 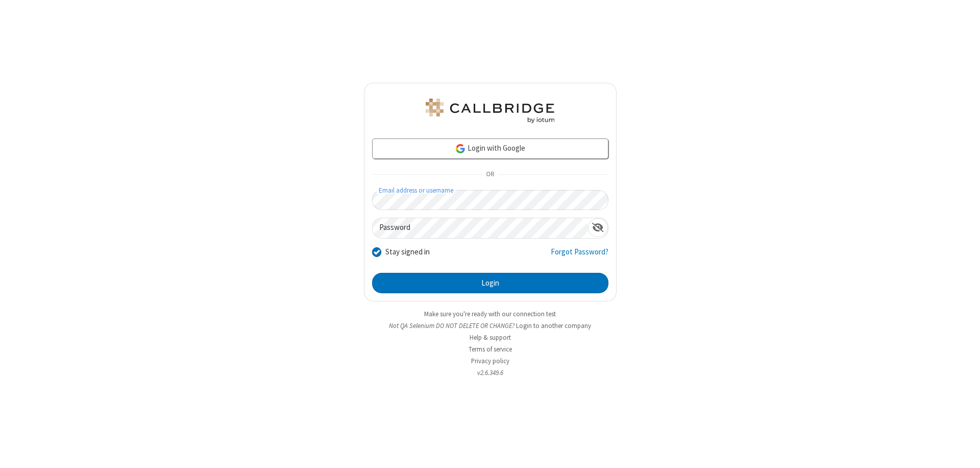 What do you see at coordinates (490, 360) in the screenshot?
I see `a: Privacy policy` at bounding box center [490, 360].